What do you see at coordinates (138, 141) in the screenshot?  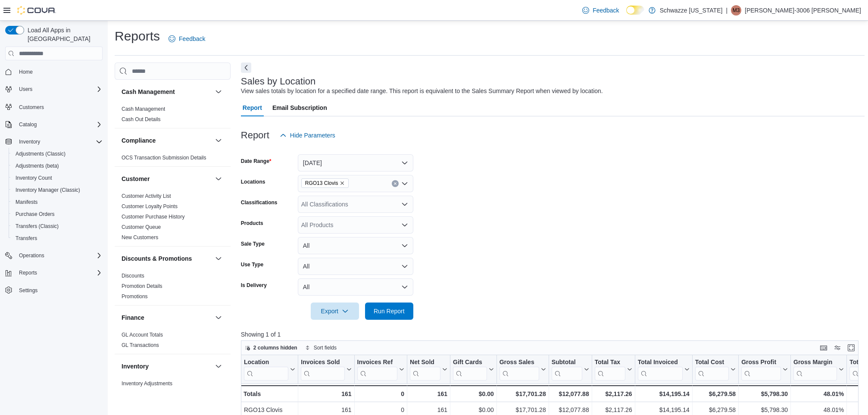 I see `h3: Compliance` at bounding box center [138, 141].